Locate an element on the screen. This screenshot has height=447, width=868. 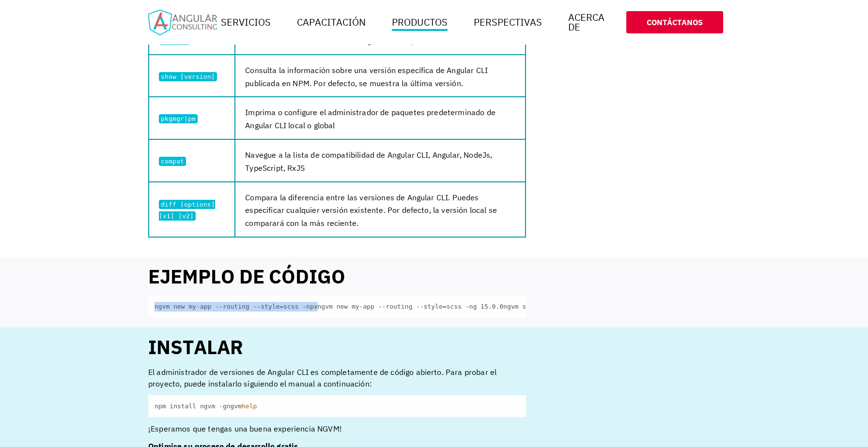
code: show [version] is located at coordinates (188, 77).